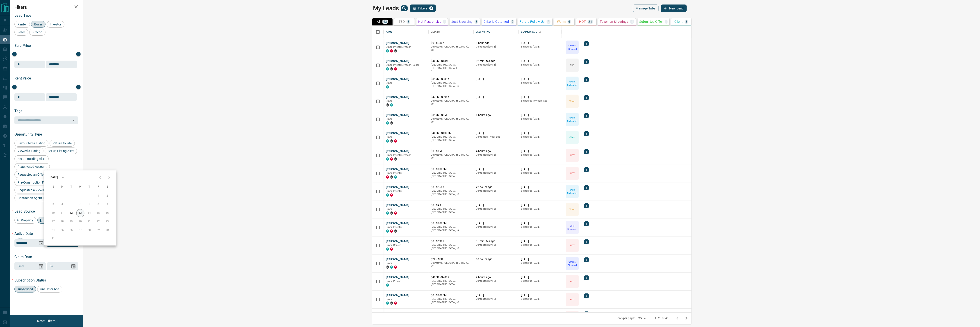 The height and width of the screenshot is (327, 980). Describe the element at coordinates (30, 280) in the screenshot. I see `span: Subscription Status` at that location.